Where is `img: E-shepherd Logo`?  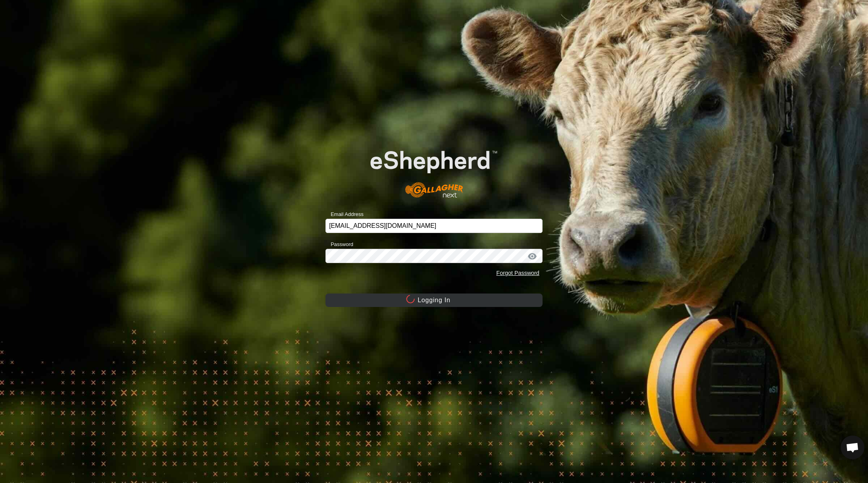
img: E-shepherd Logo is located at coordinates (434, 169).